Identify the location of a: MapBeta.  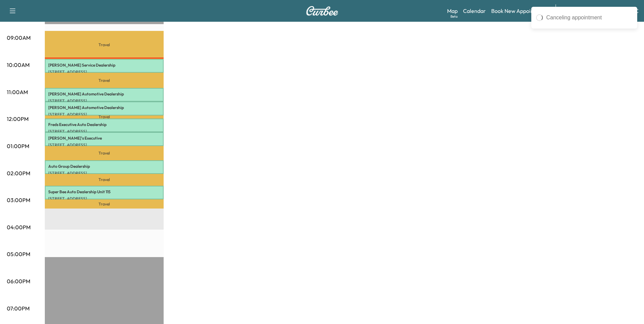
(452, 11).